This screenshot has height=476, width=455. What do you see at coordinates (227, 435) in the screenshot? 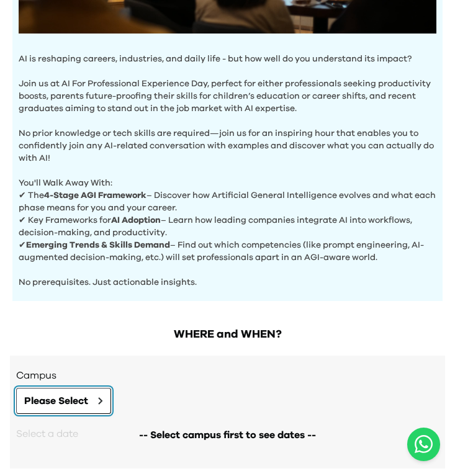
I see `span: -- Select campus first to see dates --` at bounding box center [227, 435].